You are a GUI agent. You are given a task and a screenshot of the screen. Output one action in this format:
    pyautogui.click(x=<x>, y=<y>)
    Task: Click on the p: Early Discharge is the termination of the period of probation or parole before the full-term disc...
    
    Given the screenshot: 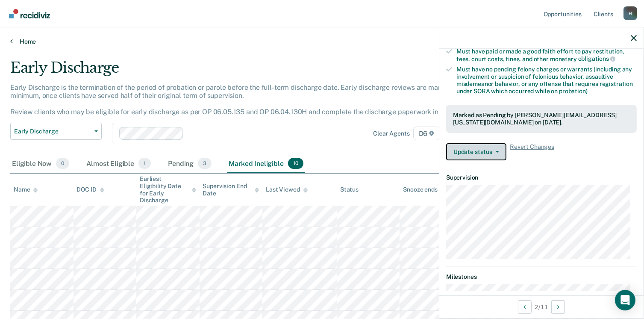 What is the action you would take?
    pyautogui.click(x=240, y=99)
    